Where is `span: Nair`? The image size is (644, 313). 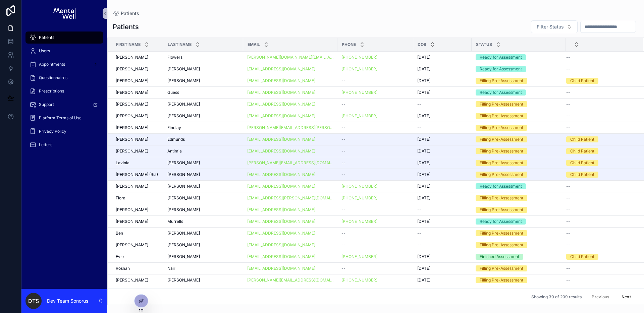
span: Nair is located at coordinates (171, 269).